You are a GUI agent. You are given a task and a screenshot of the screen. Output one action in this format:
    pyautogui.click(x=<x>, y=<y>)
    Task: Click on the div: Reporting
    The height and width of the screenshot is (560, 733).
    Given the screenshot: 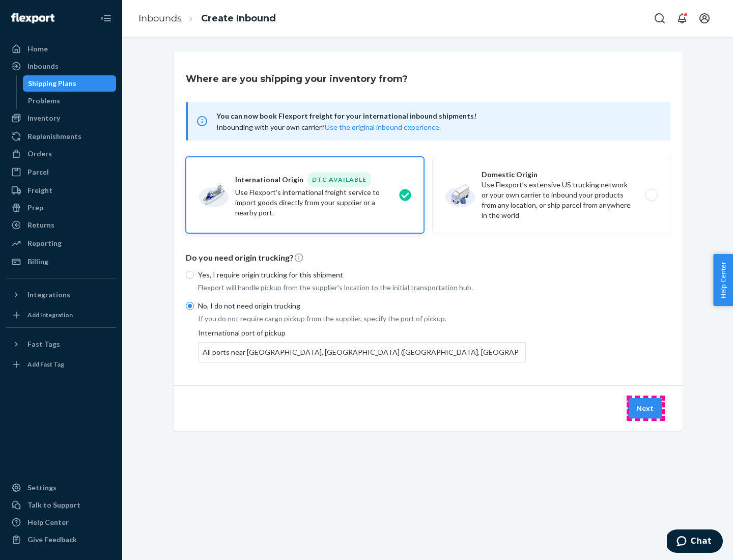 What is the action you would take?
    pyautogui.click(x=45, y=244)
    